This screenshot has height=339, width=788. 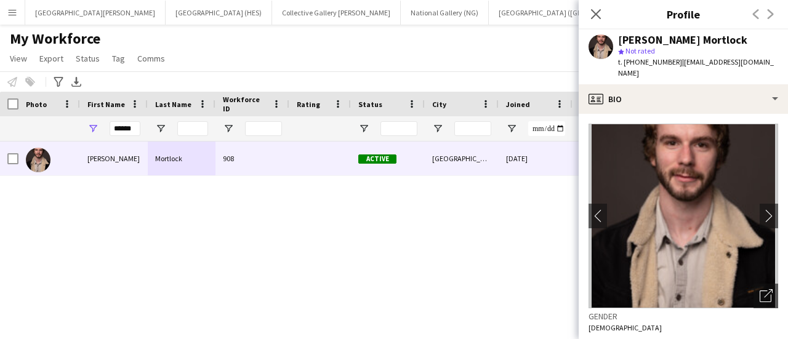 I want to click on span: Workforce ID, so click(x=245, y=104).